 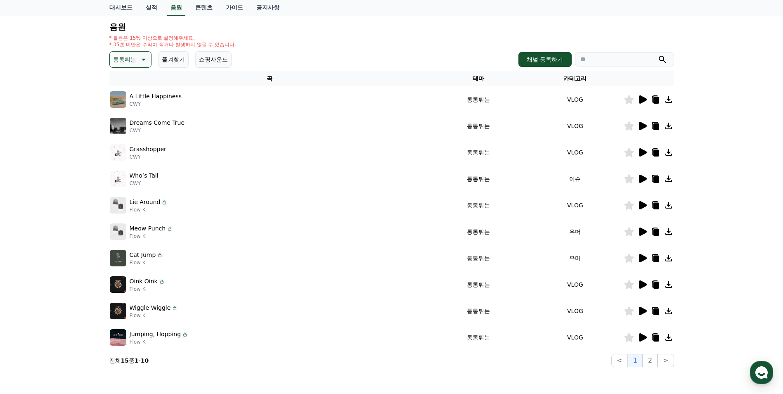 What do you see at coordinates (650, 360) in the screenshot?
I see `button: 2` at bounding box center [650, 360].